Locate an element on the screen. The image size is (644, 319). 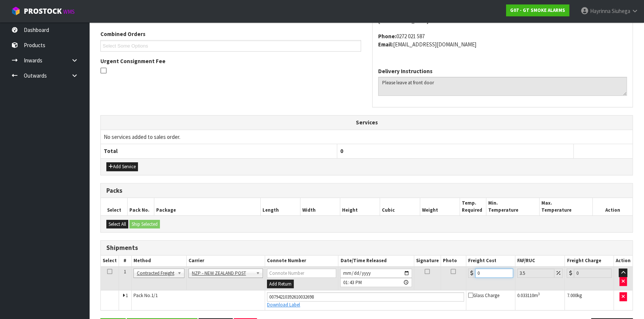
span: ProStock is located at coordinates (43, 11).